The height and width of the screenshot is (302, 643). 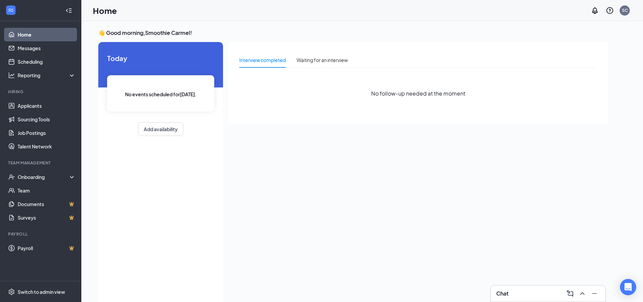 I want to click on a: Team, so click(x=46, y=191).